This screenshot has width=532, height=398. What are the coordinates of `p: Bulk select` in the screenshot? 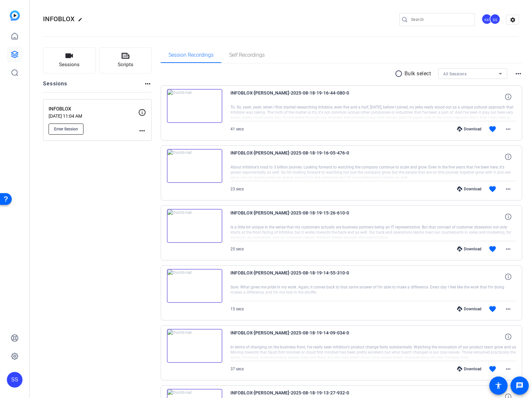 It's located at (418, 74).